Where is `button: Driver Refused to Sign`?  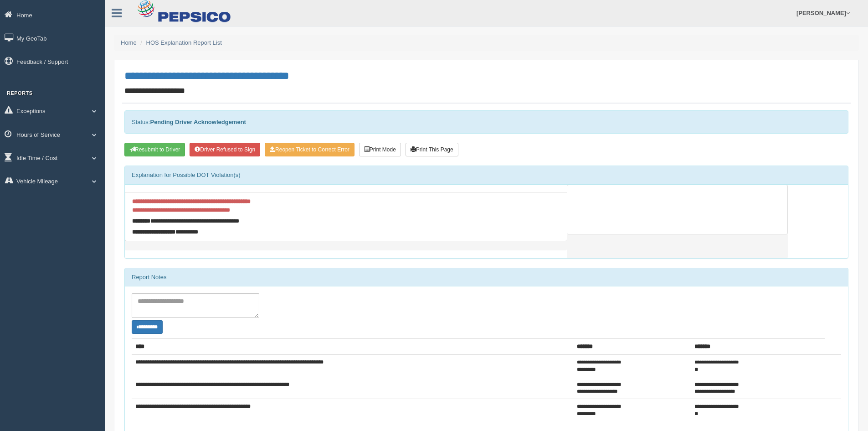
button: Driver Refused to Sign is located at coordinates (225, 150).